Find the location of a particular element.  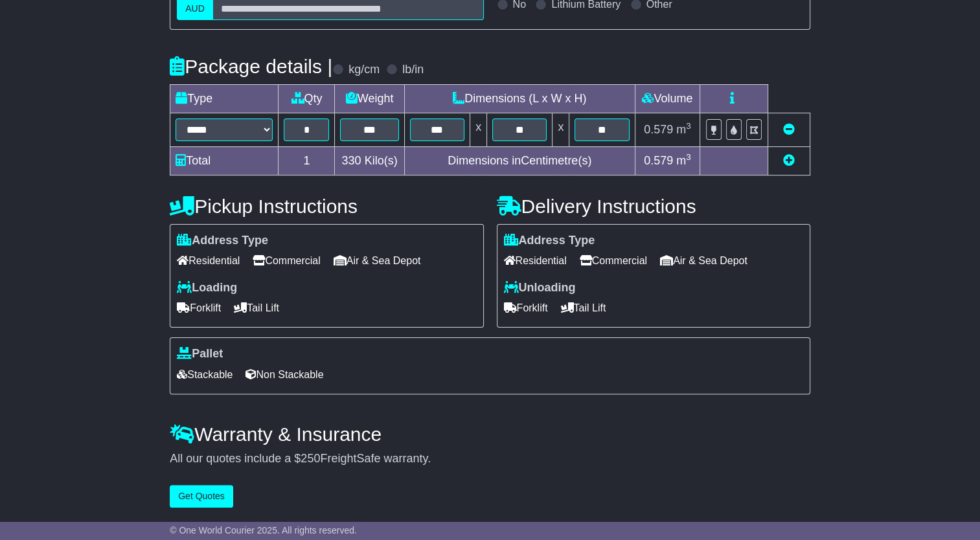

a: Remove this item is located at coordinates (789, 129).